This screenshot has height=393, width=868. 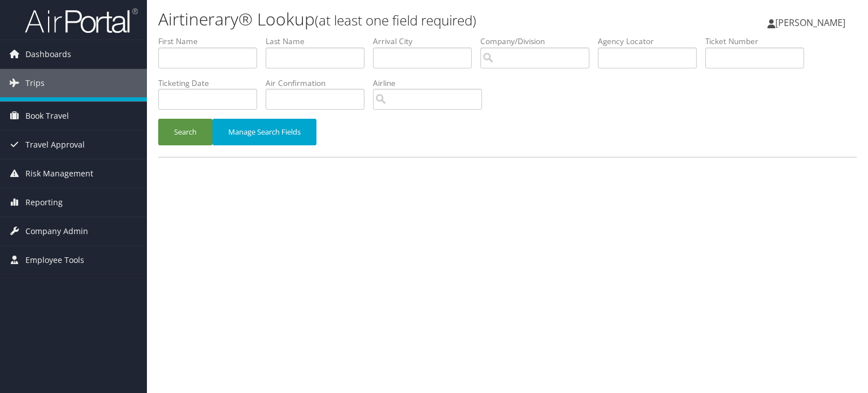 I want to click on span: Employee Tools, so click(x=55, y=260).